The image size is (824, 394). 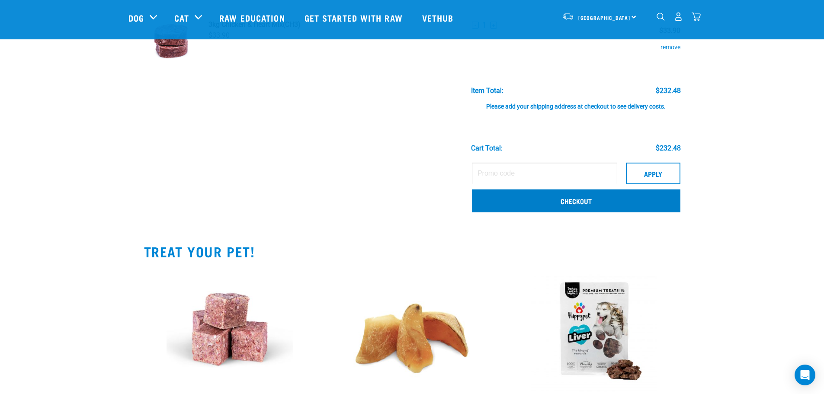 What do you see at coordinates (439, 18) in the screenshot?
I see `a: Vethub` at bounding box center [439, 18].